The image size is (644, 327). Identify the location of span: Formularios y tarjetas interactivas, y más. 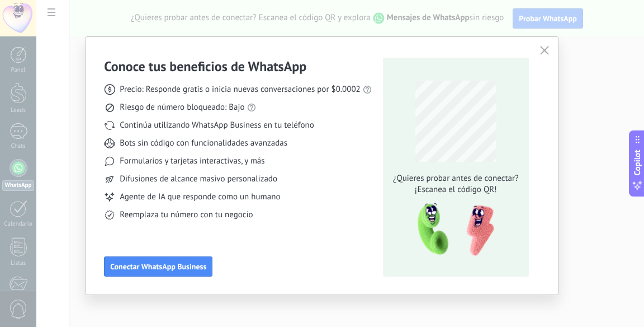
(191, 161).